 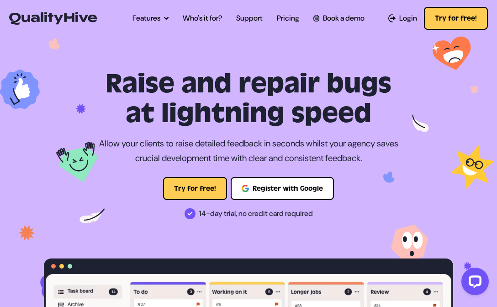 What do you see at coordinates (408, 18) in the screenshot?
I see `span: Login` at bounding box center [408, 18].